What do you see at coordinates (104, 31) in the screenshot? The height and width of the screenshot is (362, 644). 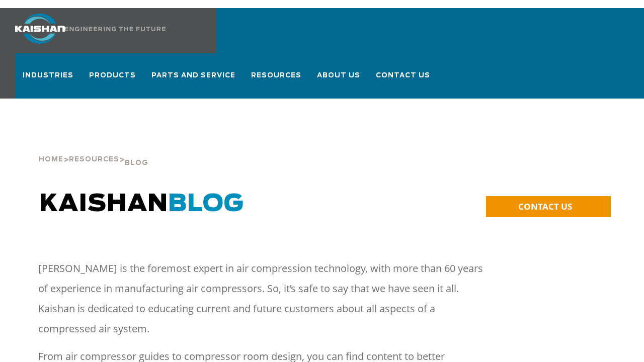 I see `a: Kaishan USA` at bounding box center [104, 31].